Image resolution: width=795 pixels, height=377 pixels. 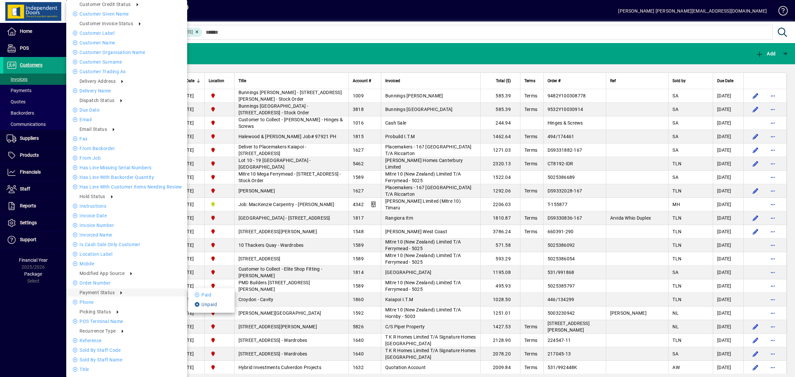 I want to click on li: Invoice date, so click(x=127, y=216).